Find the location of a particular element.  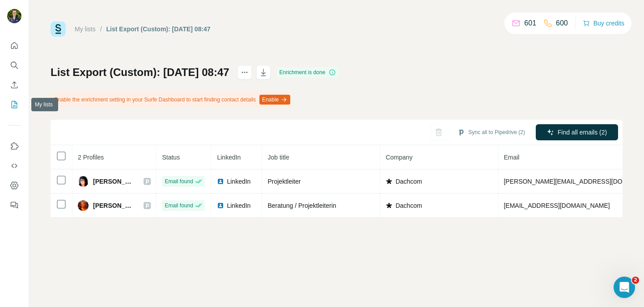

button: Buy credits is located at coordinates (603, 23).